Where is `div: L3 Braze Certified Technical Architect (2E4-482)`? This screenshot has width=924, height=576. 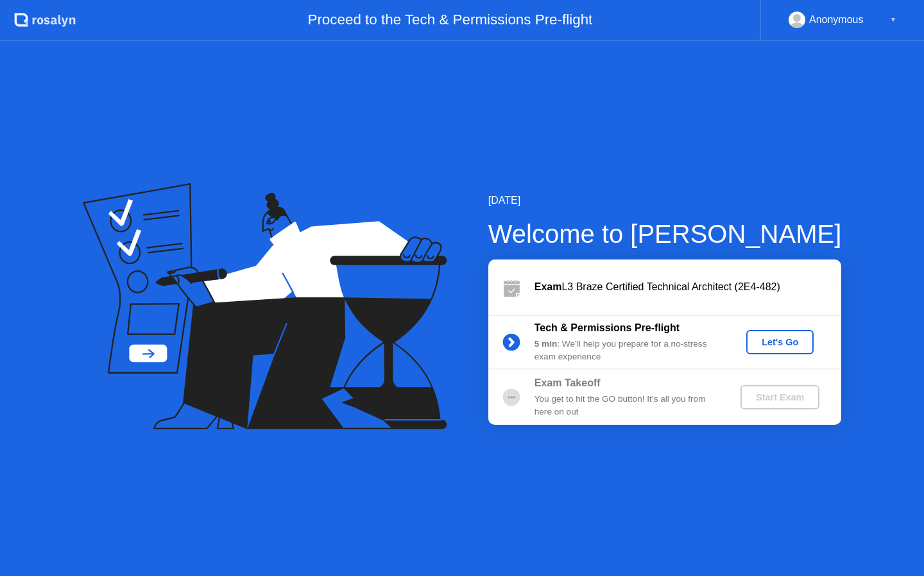
div: L3 Braze Certified Technical Architect (2E4-482) is located at coordinates (688, 287).